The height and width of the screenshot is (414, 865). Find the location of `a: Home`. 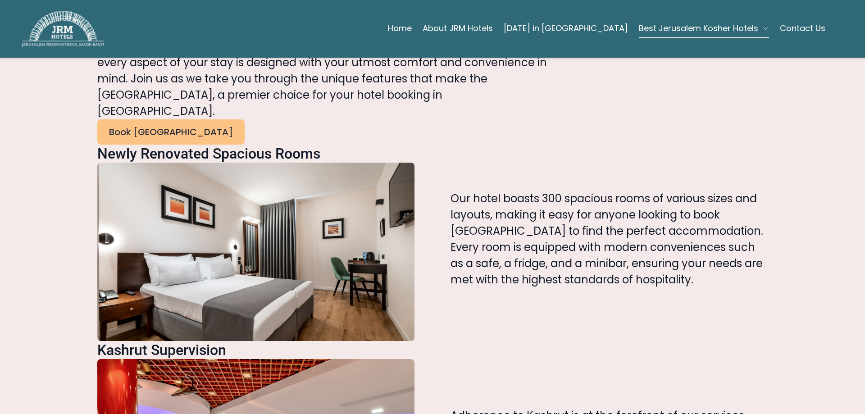

a: Home is located at coordinates (399, 28).